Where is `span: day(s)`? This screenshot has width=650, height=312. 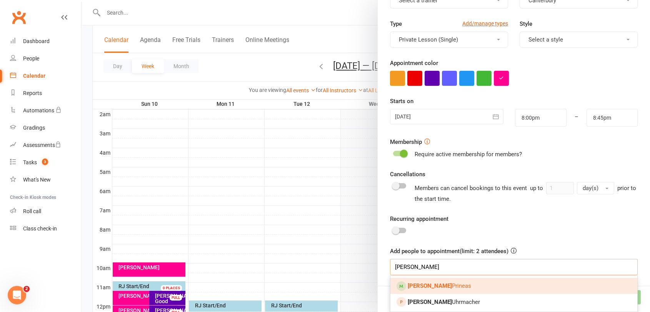
span: day(s) is located at coordinates (590, 188).